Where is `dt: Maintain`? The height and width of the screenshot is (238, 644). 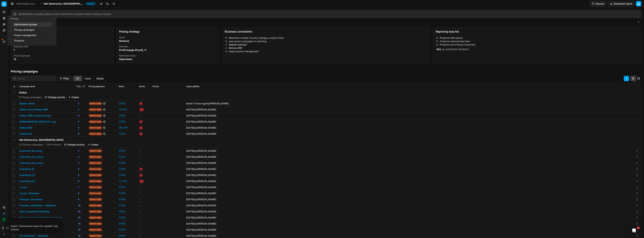 dt: Maintain is located at coordinates (167, 47).